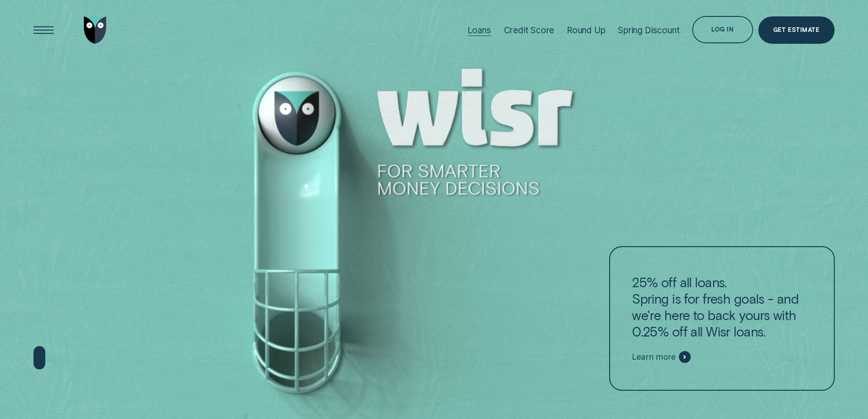 This screenshot has height=419, width=868. What do you see at coordinates (648, 30) in the screenshot?
I see `div: Spring Discount` at bounding box center [648, 30].